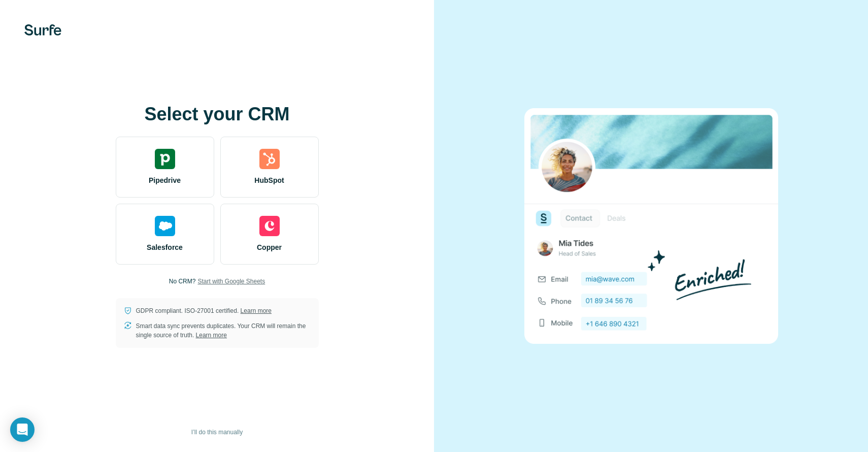 The image size is (868, 452). What do you see at coordinates (269, 180) in the screenshot?
I see `span: HubSpot` at bounding box center [269, 180].